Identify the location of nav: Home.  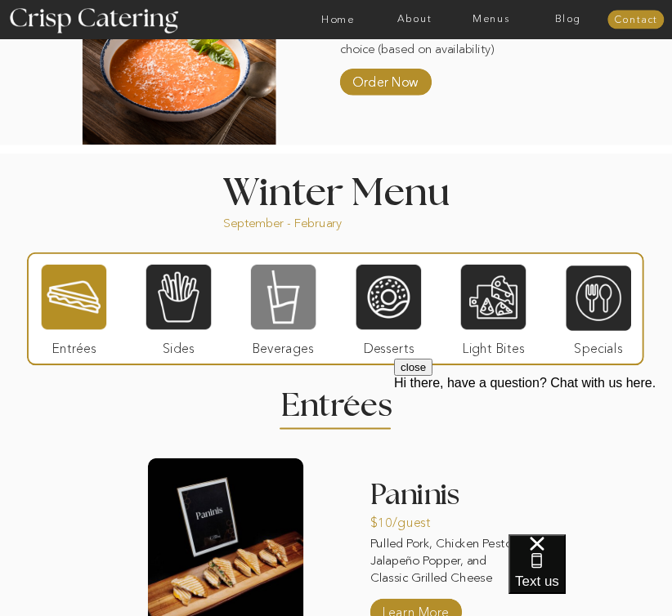
(338, 19).